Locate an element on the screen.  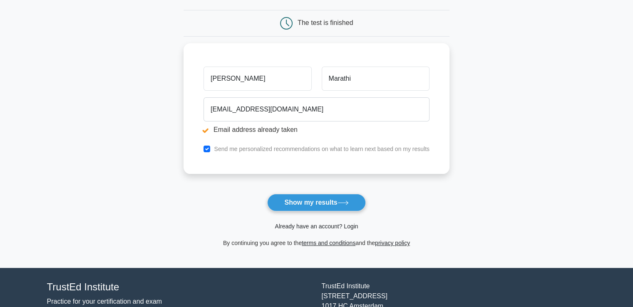
input: Email is located at coordinates (316, 109).